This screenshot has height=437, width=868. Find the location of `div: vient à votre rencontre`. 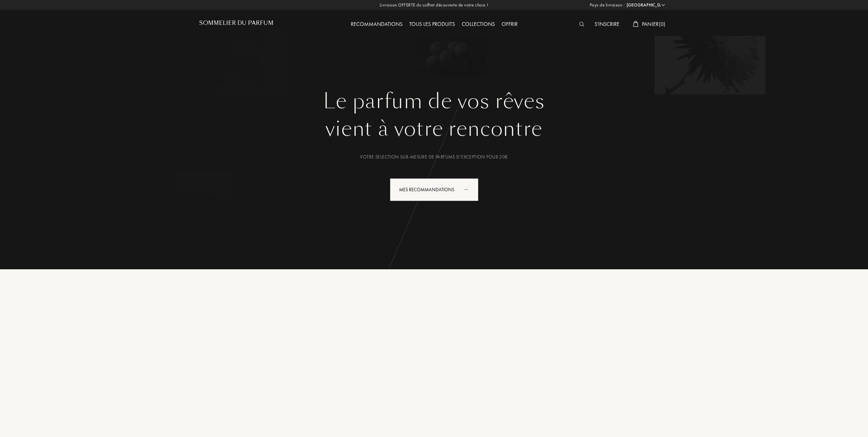

div: vient à votre rencontre is located at coordinates (434, 129).